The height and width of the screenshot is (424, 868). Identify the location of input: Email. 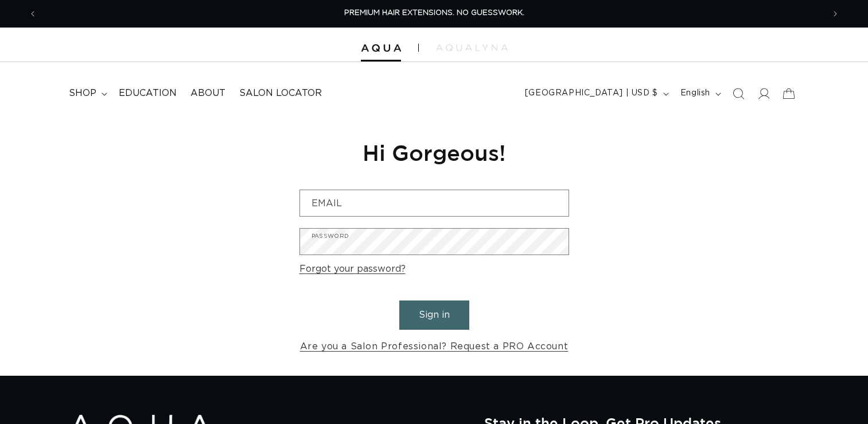
(435, 203).